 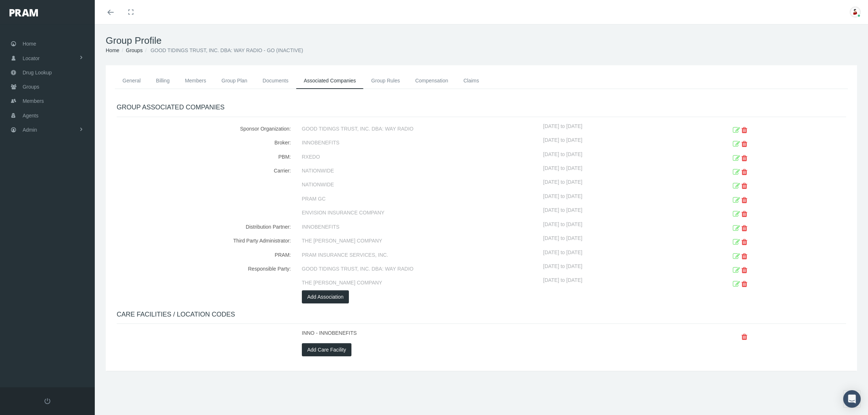 I want to click on img: S_Profile_Picture_701.jpg, so click(x=854, y=12).